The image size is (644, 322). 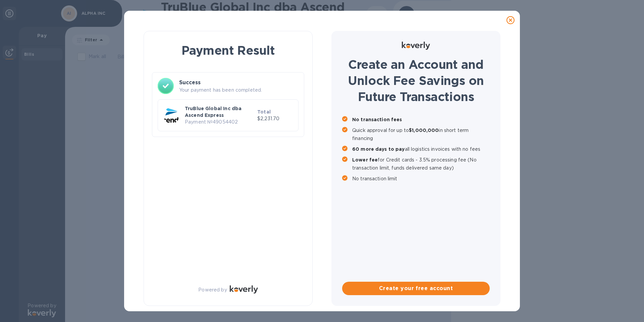 I want to click on h3: Success, so click(x=239, y=83).